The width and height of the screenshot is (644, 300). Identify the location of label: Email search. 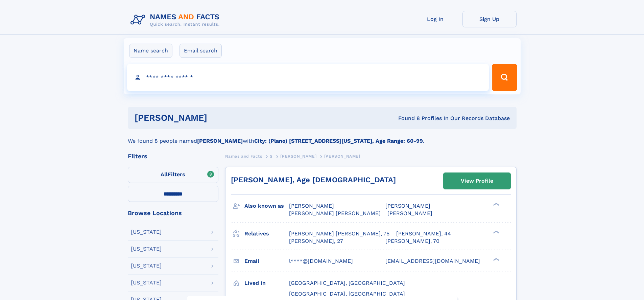
(200, 51).